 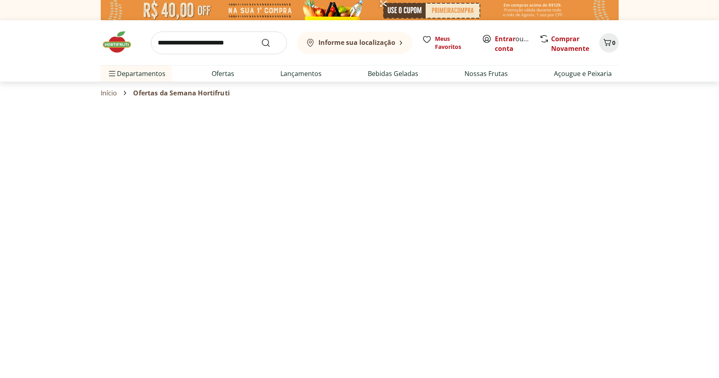 I want to click on input: search, so click(x=219, y=43).